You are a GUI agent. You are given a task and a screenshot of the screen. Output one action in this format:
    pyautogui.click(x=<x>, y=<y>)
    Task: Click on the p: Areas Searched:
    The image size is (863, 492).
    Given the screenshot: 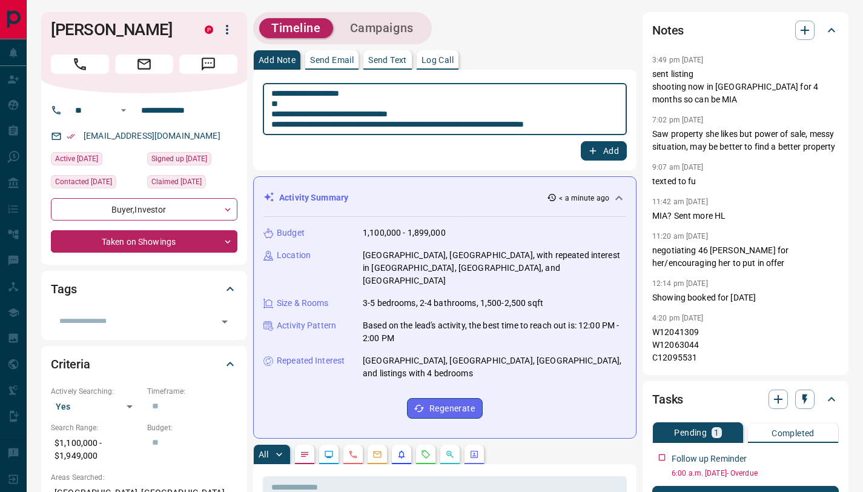 What is the action you would take?
    pyautogui.click(x=144, y=477)
    